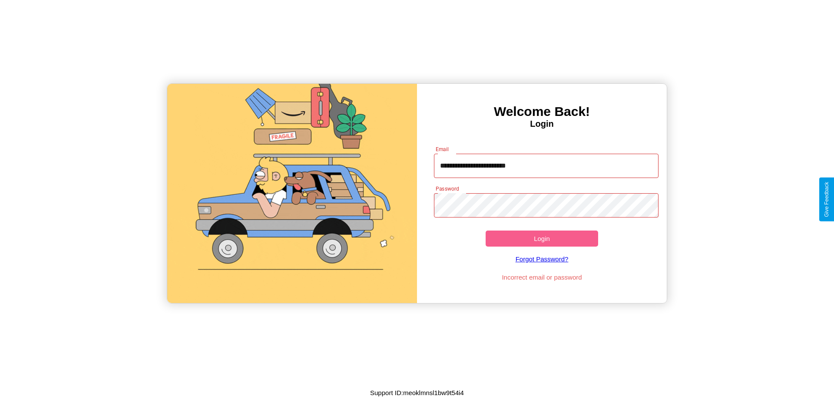 The image size is (834, 399). What do you see at coordinates (442, 149) in the screenshot?
I see `label: Email` at bounding box center [442, 149].